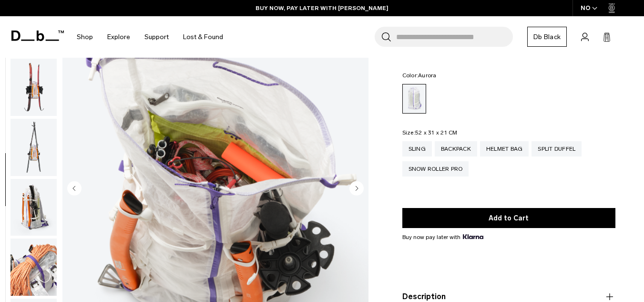 This screenshot has height=302, width=644. Describe the element at coordinates (156, 37) in the screenshot. I see `a: Support` at that location.